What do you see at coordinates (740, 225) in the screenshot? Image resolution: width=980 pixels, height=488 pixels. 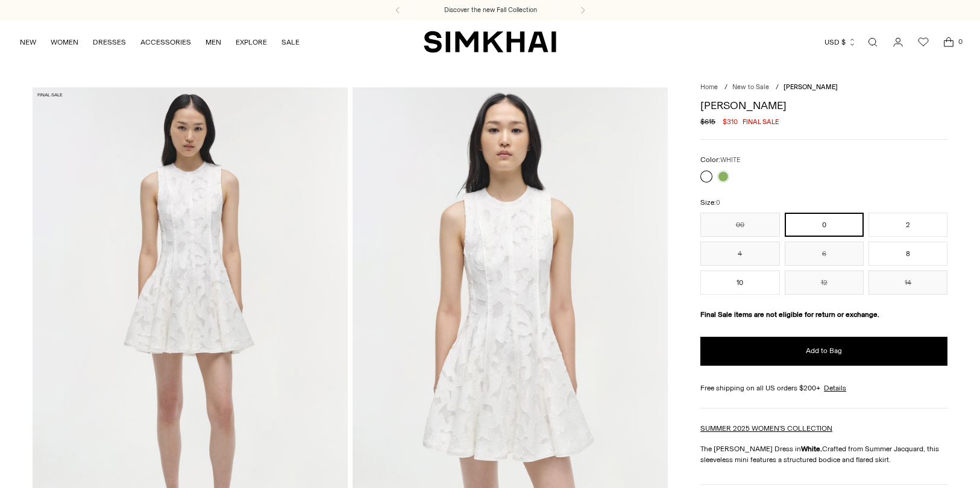 I see `button: 00` at bounding box center [740, 225].